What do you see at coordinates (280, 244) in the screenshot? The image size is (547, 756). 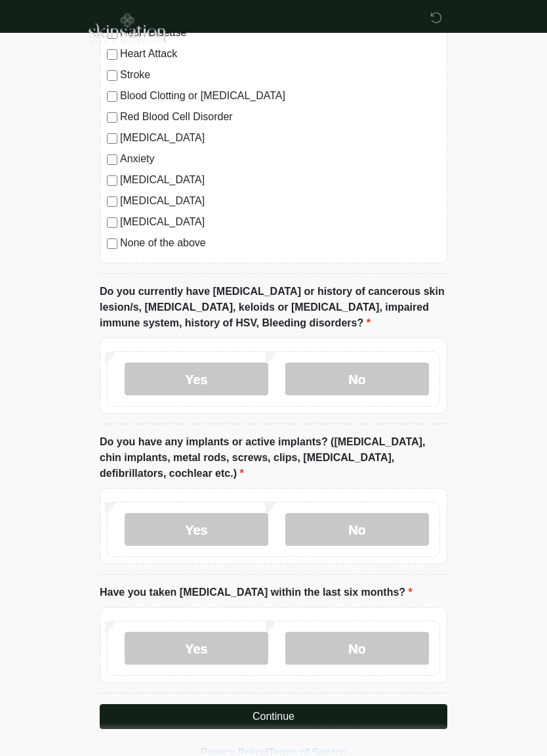 I see `label: None of the above` at bounding box center [280, 244].